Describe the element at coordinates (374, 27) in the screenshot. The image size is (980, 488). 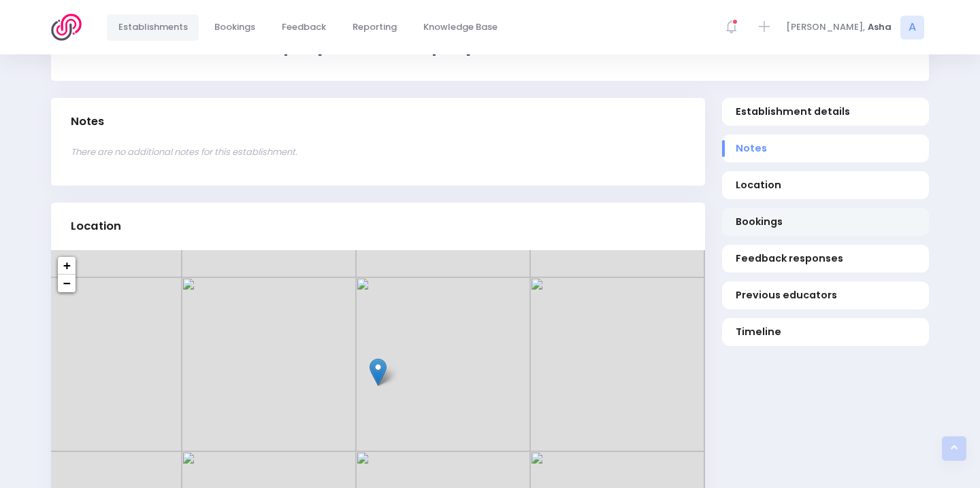
I see `a: Reporting` at that location.